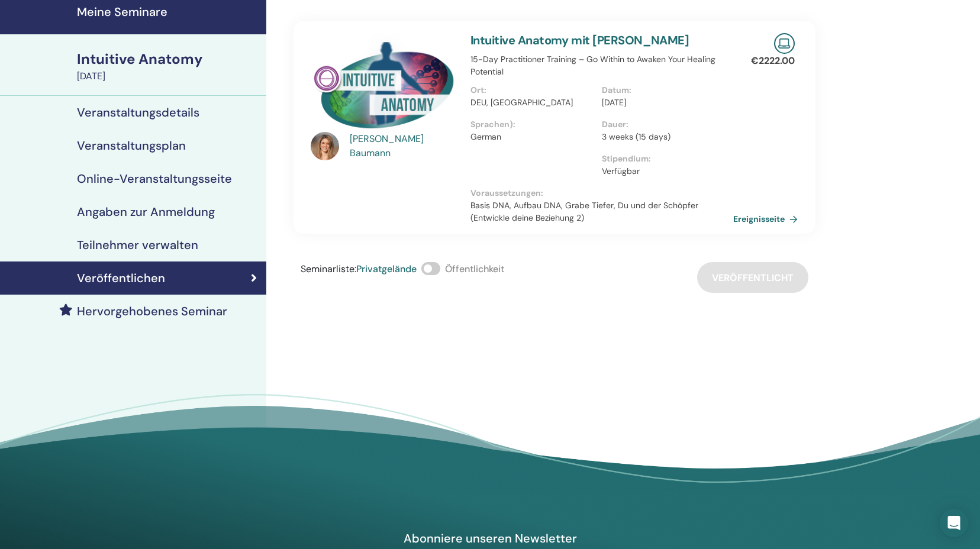 The image size is (980, 549). What do you see at coordinates (773, 61) in the screenshot?
I see `p: € 2222.00` at bounding box center [773, 61].